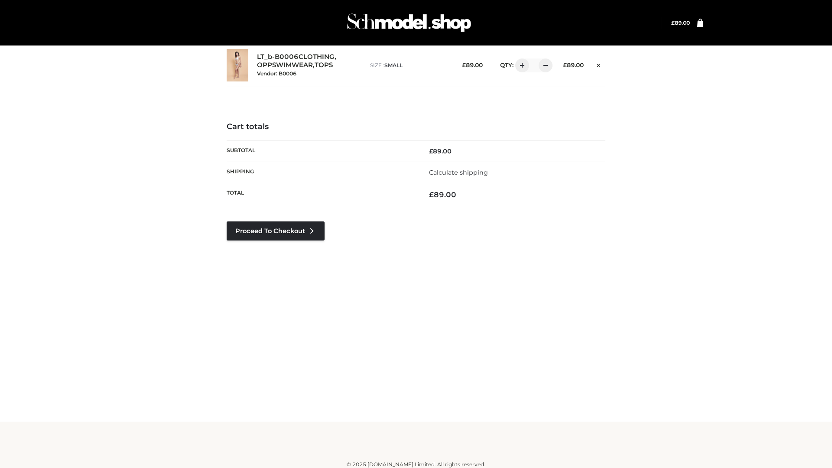 Image resolution: width=832 pixels, height=468 pixels. What do you see at coordinates (316, 57) in the screenshot?
I see `a: CLOTHING` at bounding box center [316, 57].